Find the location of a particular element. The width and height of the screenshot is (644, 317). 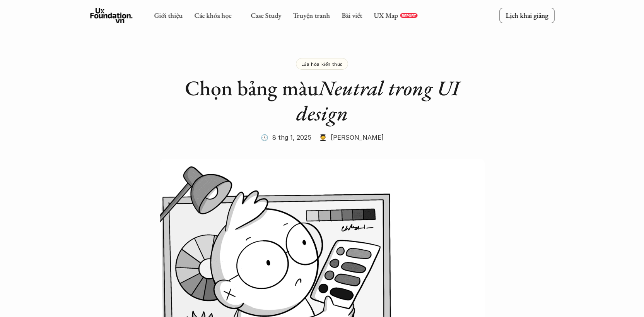

a: Lịch khai giảng is located at coordinates (527, 16).